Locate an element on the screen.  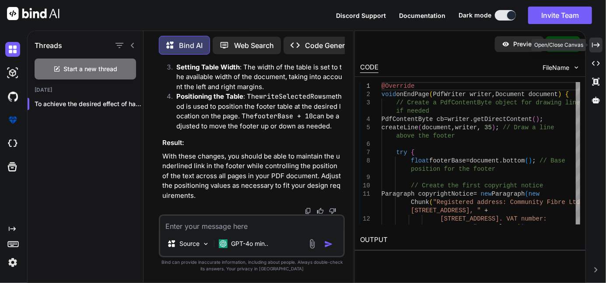
span: Chunk is located at coordinates (420, 202).